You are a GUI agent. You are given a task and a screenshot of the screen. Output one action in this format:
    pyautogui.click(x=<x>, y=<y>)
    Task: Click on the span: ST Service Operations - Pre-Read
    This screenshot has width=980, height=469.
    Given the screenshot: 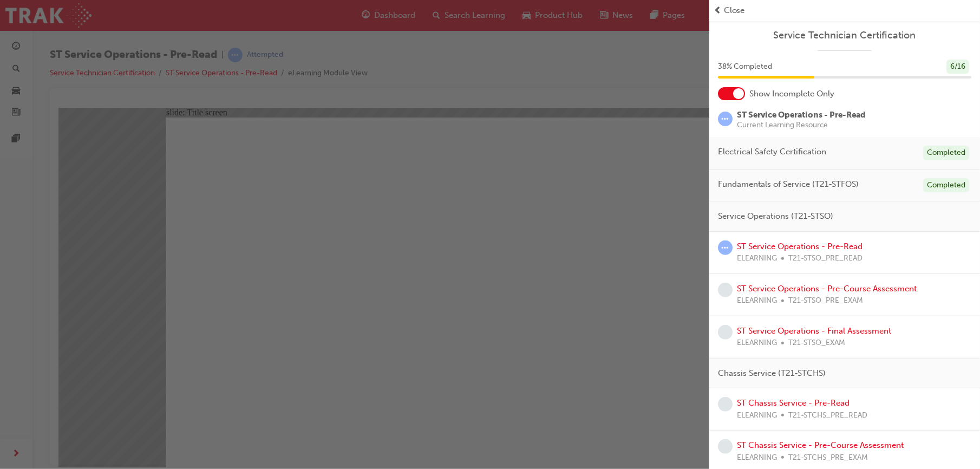 What is the action you would take?
    pyautogui.click(x=802, y=115)
    